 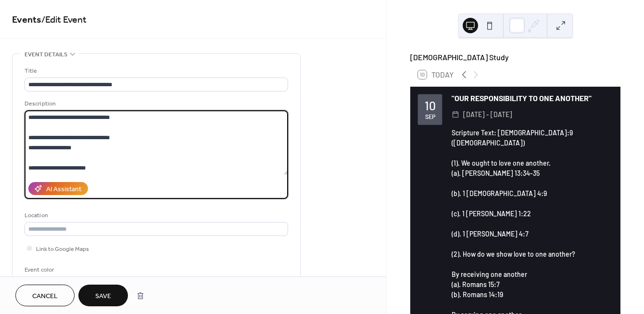 I want to click on button: Save, so click(x=103, y=295).